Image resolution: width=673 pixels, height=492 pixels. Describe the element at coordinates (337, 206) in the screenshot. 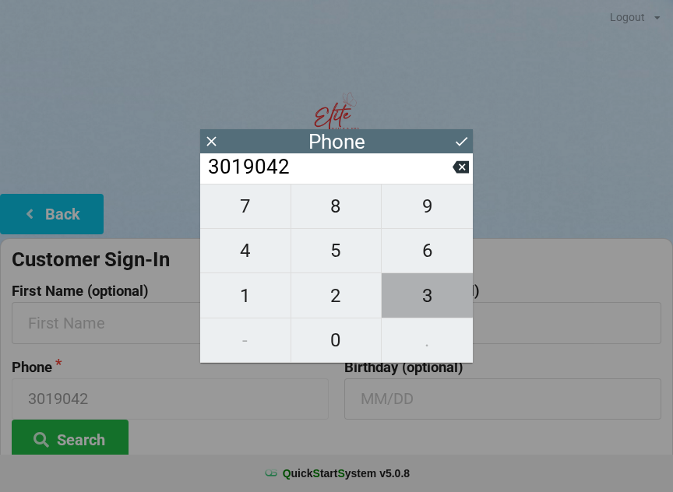

I see `span: 8` at that location.